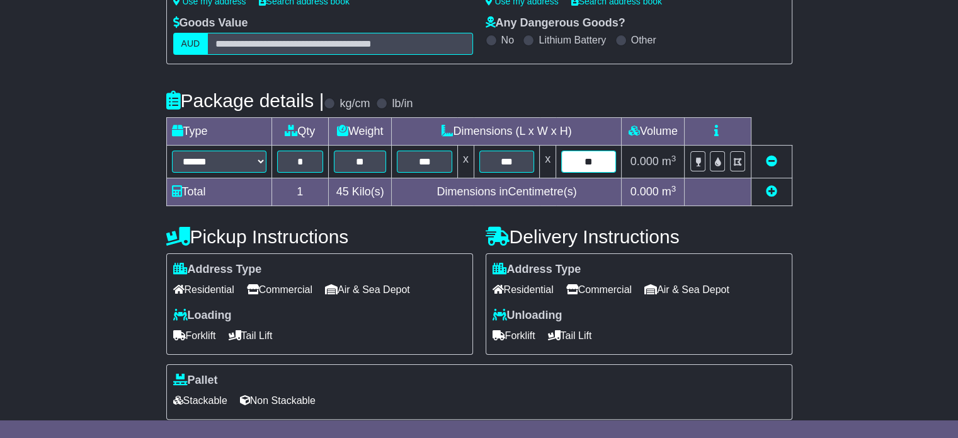 This screenshot has height=438, width=958. I want to click on a: Remove this item, so click(771, 161).